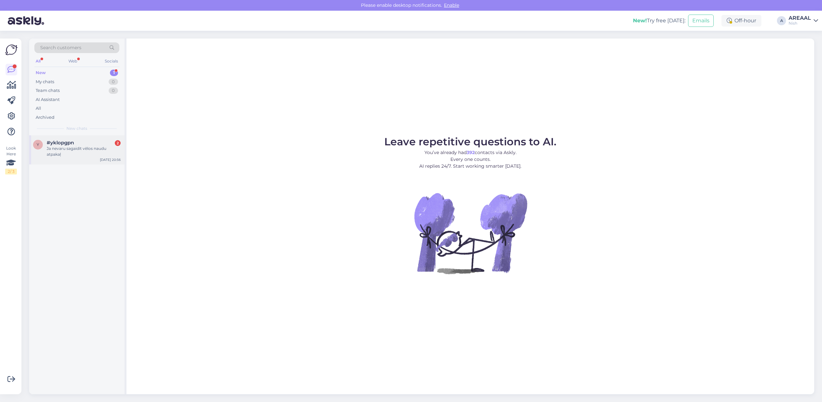 This screenshot has height=402, width=822. I want to click on div: 1, so click(114, 73).